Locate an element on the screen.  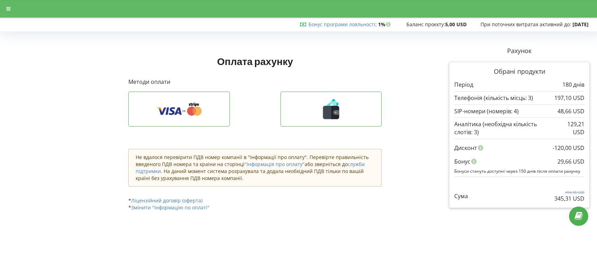
p: 345,31 USD is located at coordinates (570, 199).